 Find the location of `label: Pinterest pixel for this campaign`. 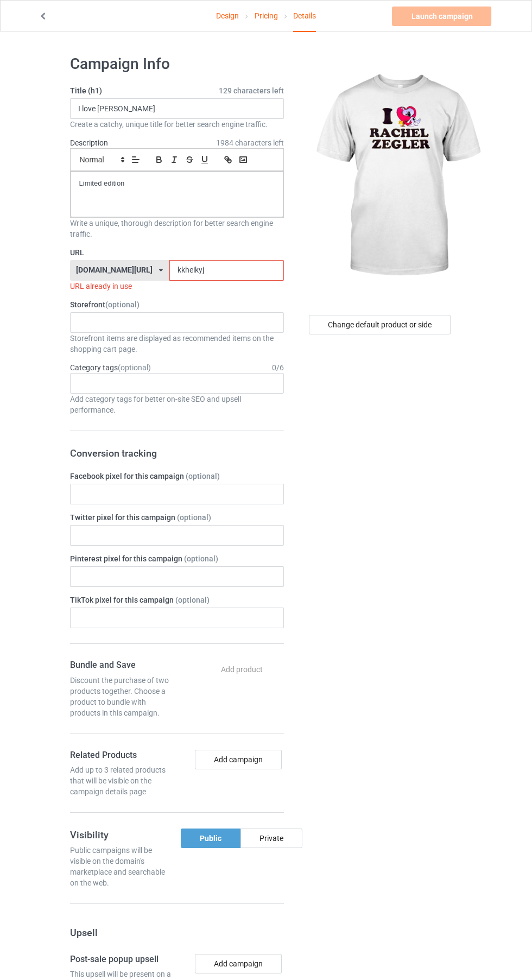

label: Pinterest pixel for this campaign is located at coordinates (177, 559).